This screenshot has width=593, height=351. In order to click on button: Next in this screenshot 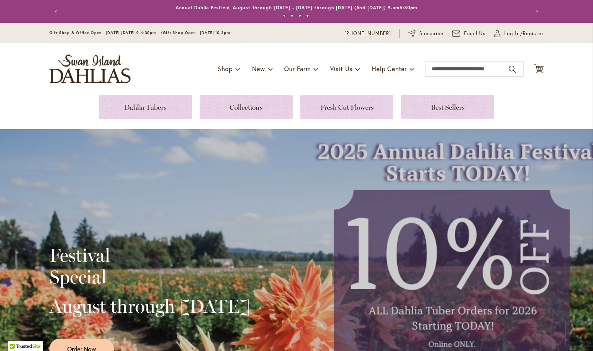, I will do `click(536, 12)`.